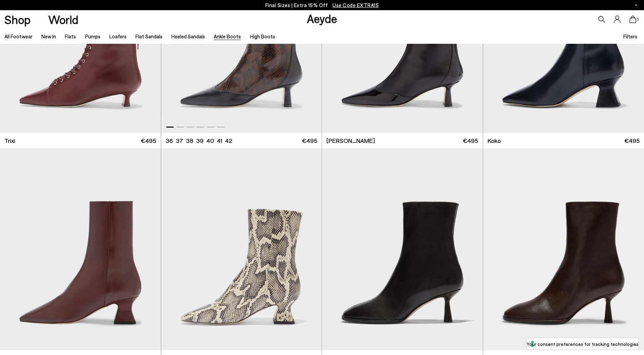 The width and height of the screenshot is (644, 355). I want to click on a: Koko Regal Heel Boots, so click(241, 249).